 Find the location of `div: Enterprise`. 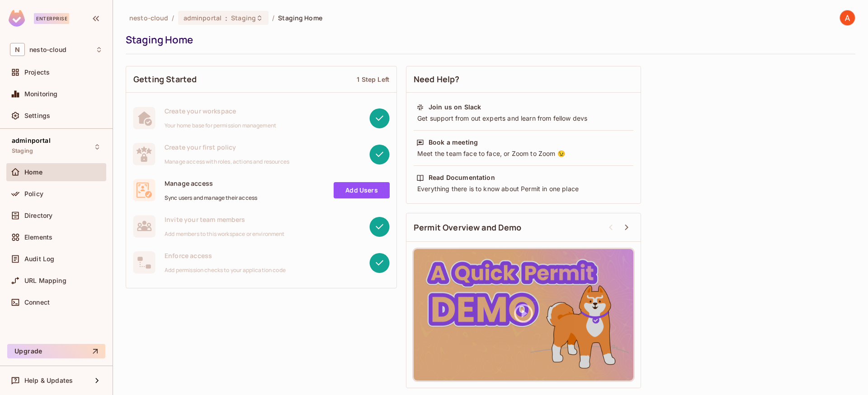

div: Enterprise is located at coordinates (51, 19).